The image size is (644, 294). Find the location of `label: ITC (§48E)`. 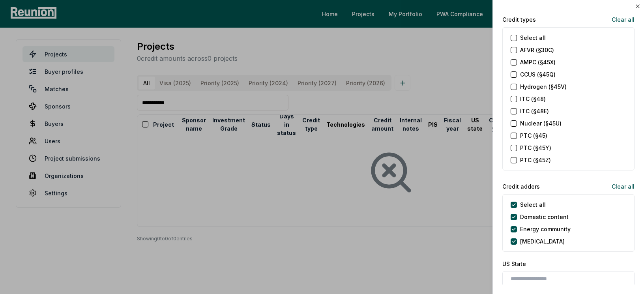

label: ITC (§48E) is located at coordinates (534, 111).